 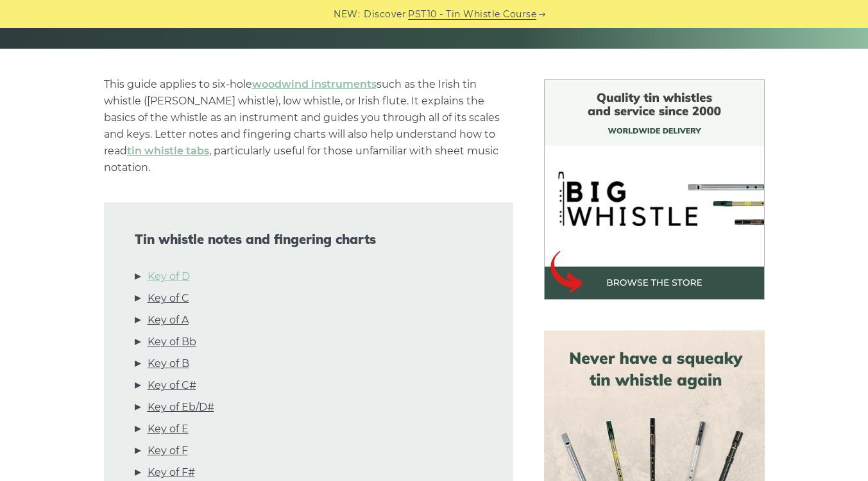 I want to click on a: Key of D, so click(x=169, y=277).